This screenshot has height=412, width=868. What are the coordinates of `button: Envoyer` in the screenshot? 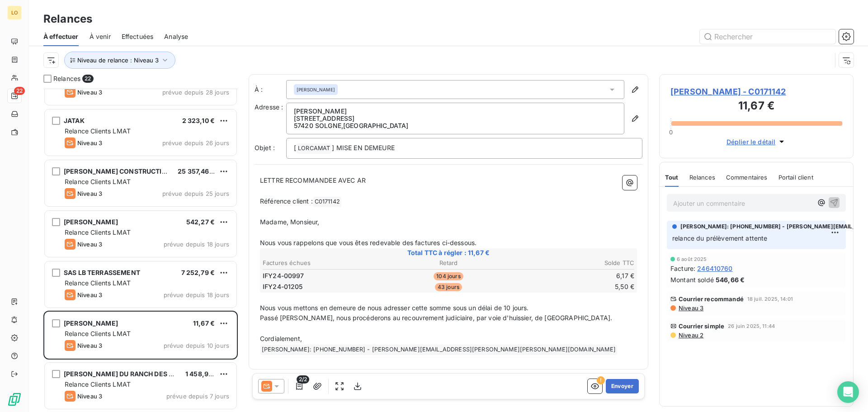 It's located at (622, 386).